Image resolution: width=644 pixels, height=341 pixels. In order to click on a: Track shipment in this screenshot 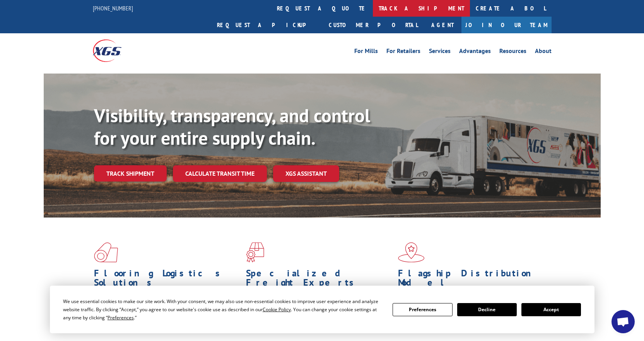, I will do `click(131, 173)`.